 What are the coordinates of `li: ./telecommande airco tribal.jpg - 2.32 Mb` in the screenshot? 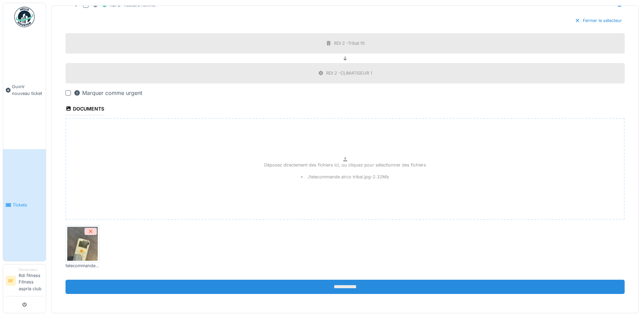 It's located at (345, 177).